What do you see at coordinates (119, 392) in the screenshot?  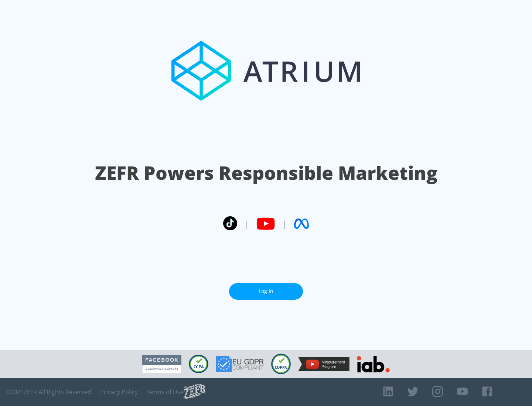 I see `a: Privacy Policy` at bounding box center [119, 392].